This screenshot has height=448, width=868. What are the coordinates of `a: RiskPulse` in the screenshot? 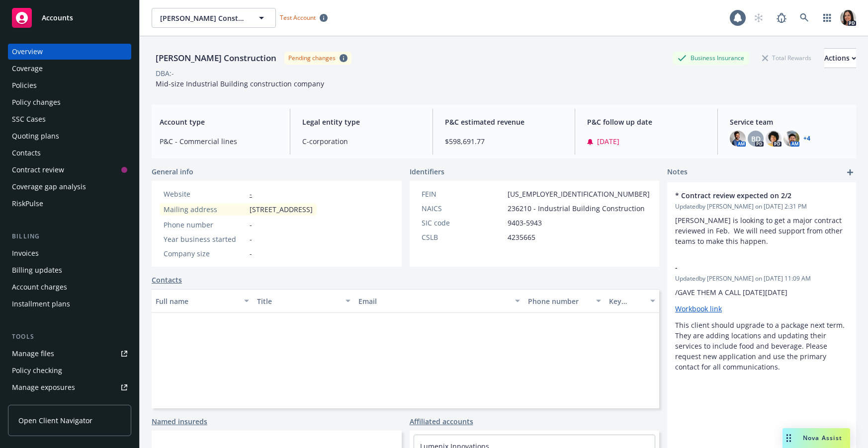 It's located at (69, 204).